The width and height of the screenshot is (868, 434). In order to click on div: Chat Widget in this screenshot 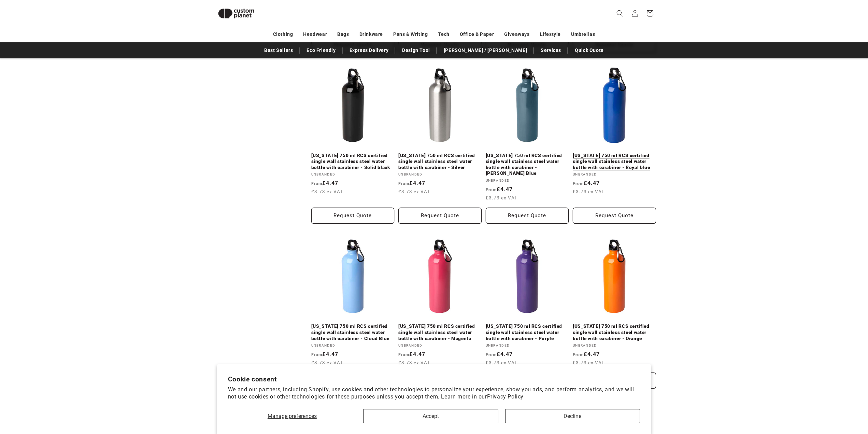, I will do `click(811, 397)`.